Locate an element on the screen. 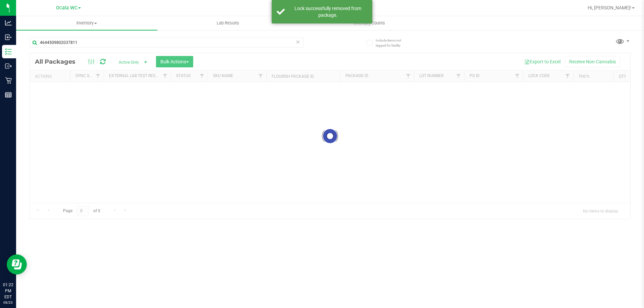  a: Inventory is located at coordinates (87, 23).